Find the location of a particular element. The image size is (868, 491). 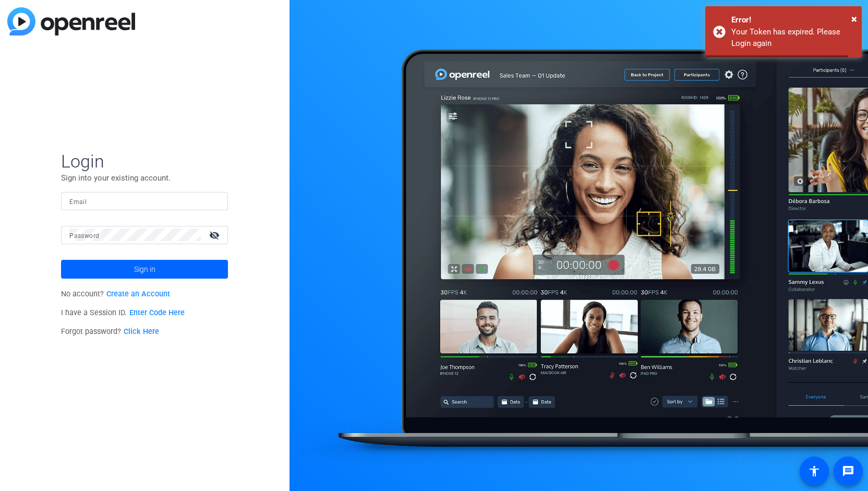

span: I have a Session ID. is located at coordinates (123, 313).